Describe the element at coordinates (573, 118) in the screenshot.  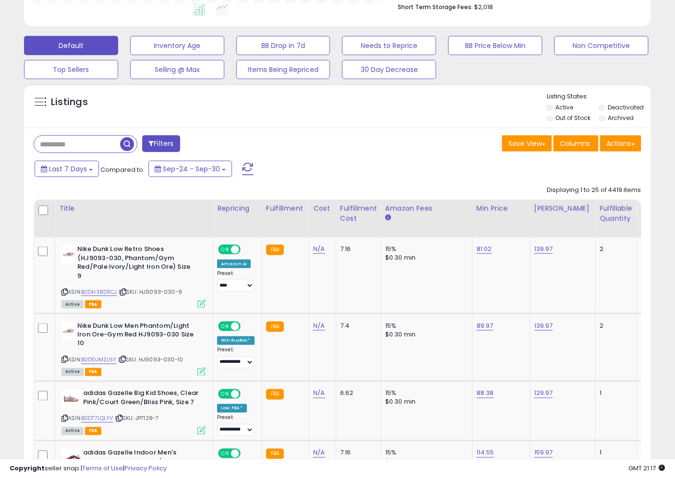
I see `label: Out of Stock` at that location.